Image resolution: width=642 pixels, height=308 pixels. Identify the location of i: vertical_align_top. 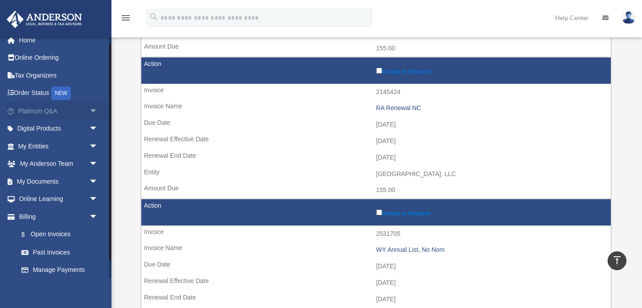
(617, 260).